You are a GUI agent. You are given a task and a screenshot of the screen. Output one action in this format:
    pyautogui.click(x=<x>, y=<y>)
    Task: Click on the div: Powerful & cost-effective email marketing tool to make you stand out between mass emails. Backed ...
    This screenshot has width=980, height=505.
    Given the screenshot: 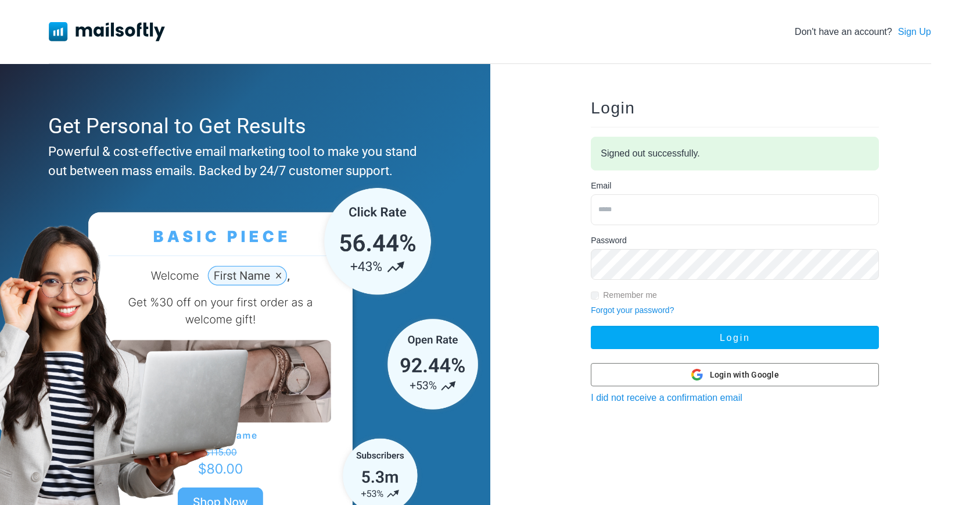 What is the action you would take?
    pyautogui.click(x=242, y=161)
    